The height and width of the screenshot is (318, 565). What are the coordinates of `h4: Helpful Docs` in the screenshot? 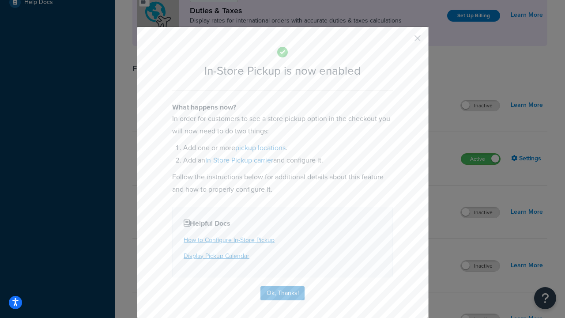 It's located at (283, 223).